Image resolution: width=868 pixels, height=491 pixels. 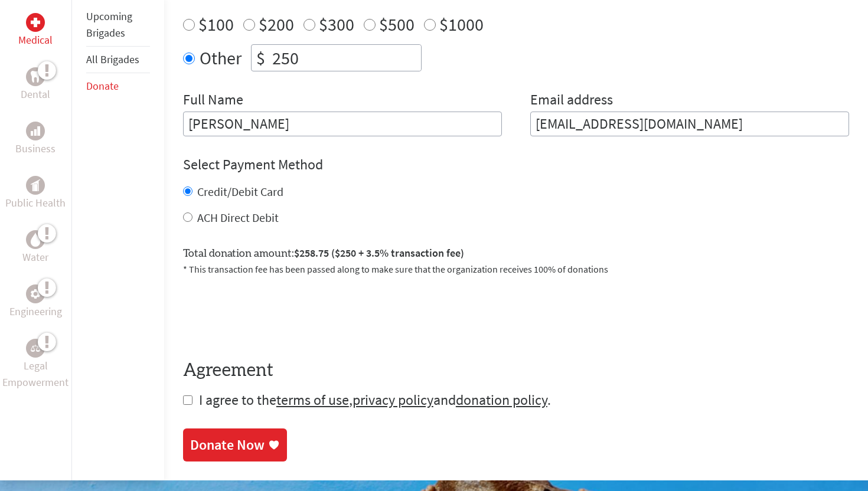 I want to click on div: Legal Empowerment, so click(x=35, y=349).